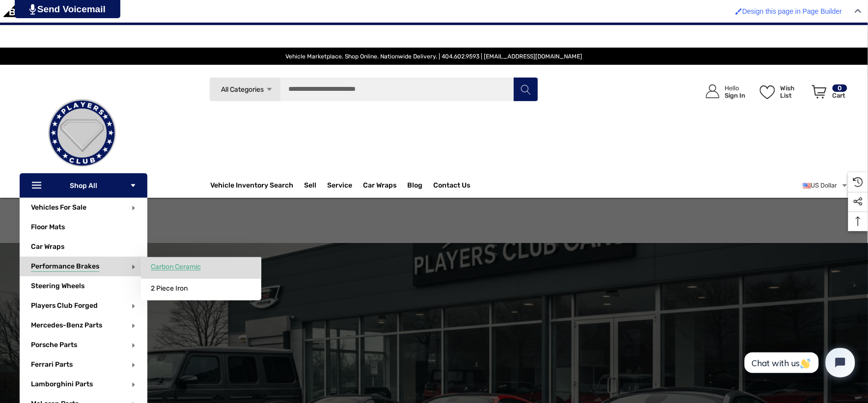 The image size is (868, 403). I want to click on span: Blog, so click(415, 187).